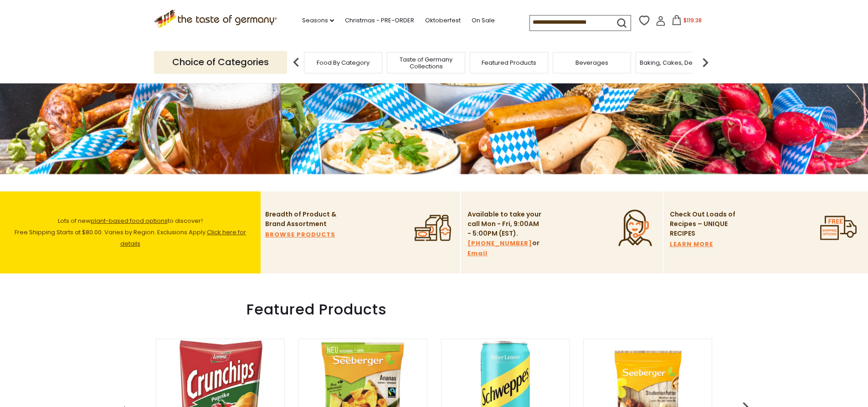 This screenshot has height=407, width=868. I want to click on a: Featured Products, so click(509, 62).